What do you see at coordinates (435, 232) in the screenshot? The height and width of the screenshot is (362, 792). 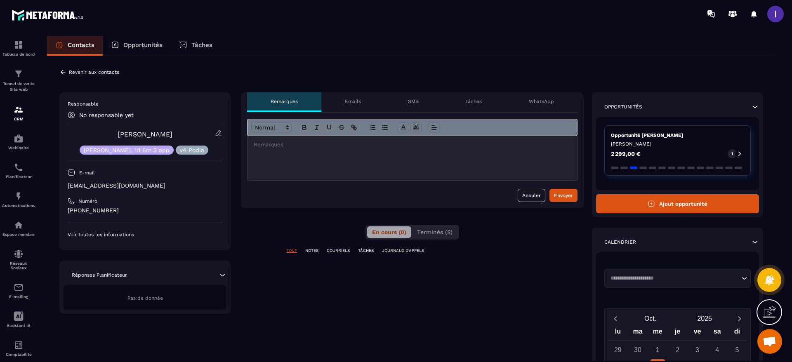 I see `span: Terminés (5)` at bounding box center [435, 232].